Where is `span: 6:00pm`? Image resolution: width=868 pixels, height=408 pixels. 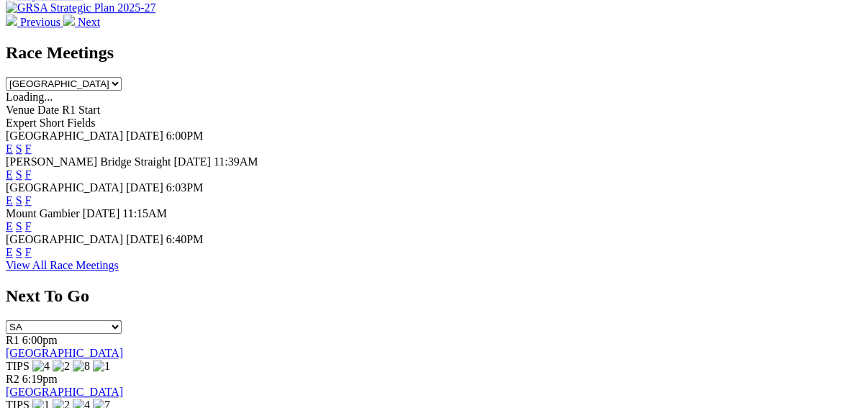 span: 6:00pm is located at coordinates (39, 340).